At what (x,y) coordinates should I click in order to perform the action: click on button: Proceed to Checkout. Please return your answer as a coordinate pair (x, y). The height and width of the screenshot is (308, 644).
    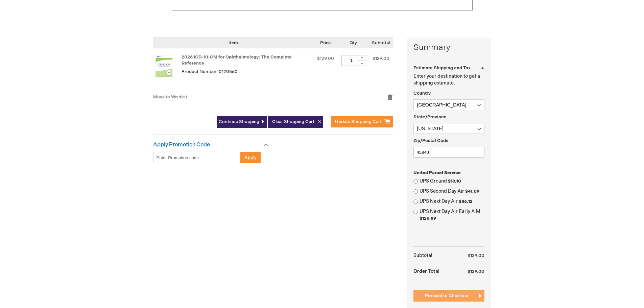
    Looking at the image, I should click on (449, 296).